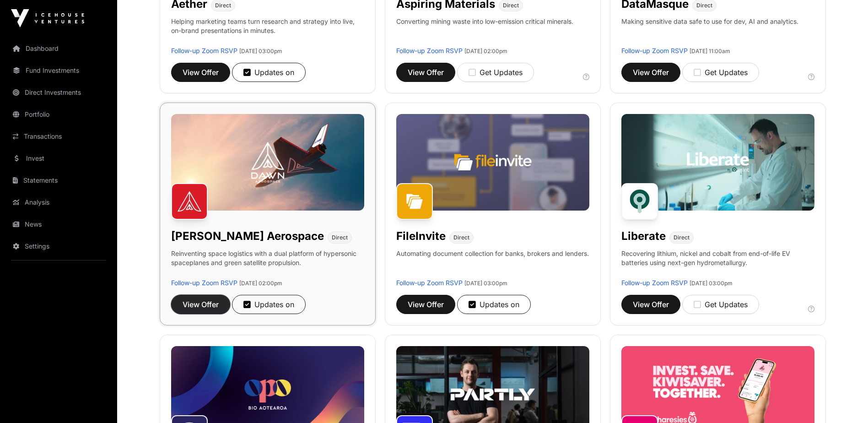 Image resolution: width=868 pixels, height=423 pixels. I want to click on p: Helping marketing teams turn research and strategy into live, on-brand presentations in minutes., so click(268, 31).